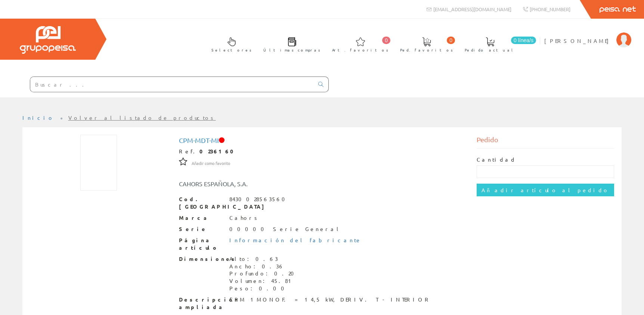  I want to click on span: Marca, so click(201, 218).